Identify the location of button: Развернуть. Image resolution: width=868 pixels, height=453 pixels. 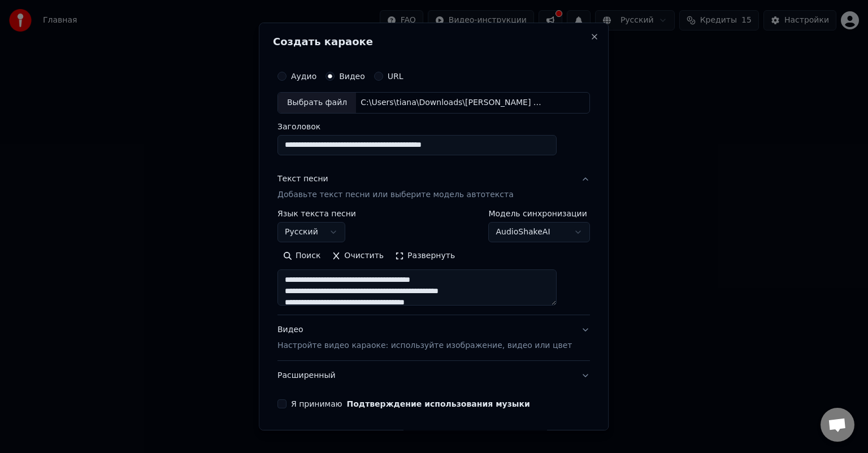
(425, 256).